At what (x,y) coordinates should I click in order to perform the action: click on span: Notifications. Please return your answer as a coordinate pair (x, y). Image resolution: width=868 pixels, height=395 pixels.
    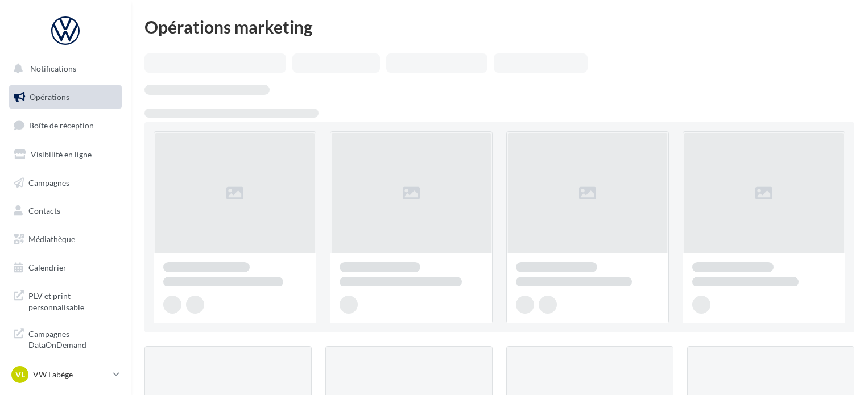
    Looking at the image, I should click on (53, 68).